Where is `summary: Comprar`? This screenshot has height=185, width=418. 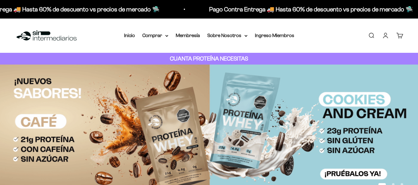 summary: Comprar is located at coordinates (155, 36).